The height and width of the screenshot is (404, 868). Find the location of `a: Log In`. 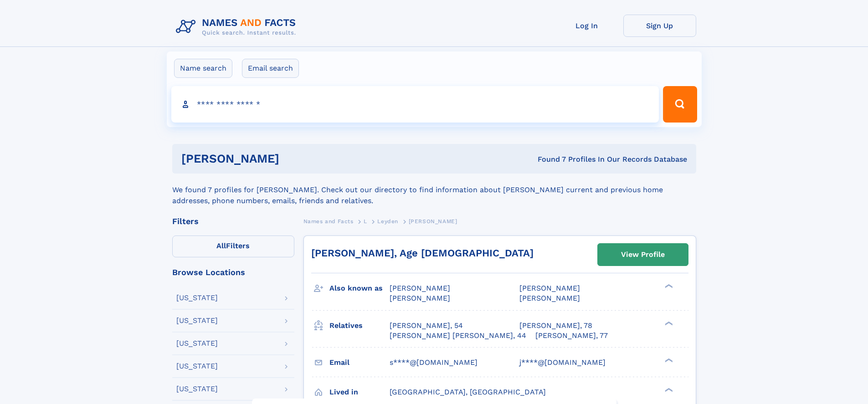

a: Log In is located at coordinates (587, 26).